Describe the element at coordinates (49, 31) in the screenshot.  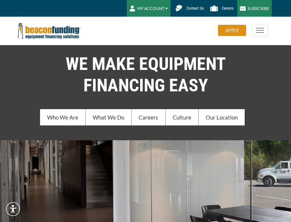
I see `img: Beacon Funding Corporation` at that location.